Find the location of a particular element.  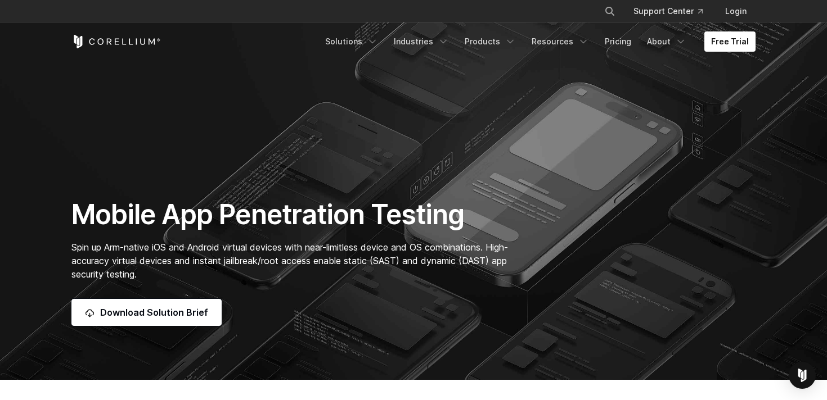

a: Corellium Home is located at coordinates (116, 42).